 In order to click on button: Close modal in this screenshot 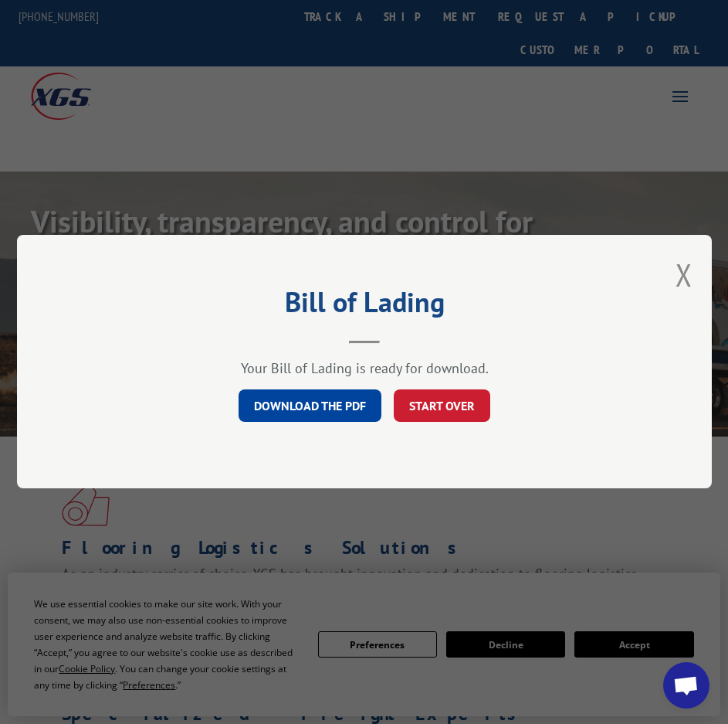, I will do `click(684, 275)`.